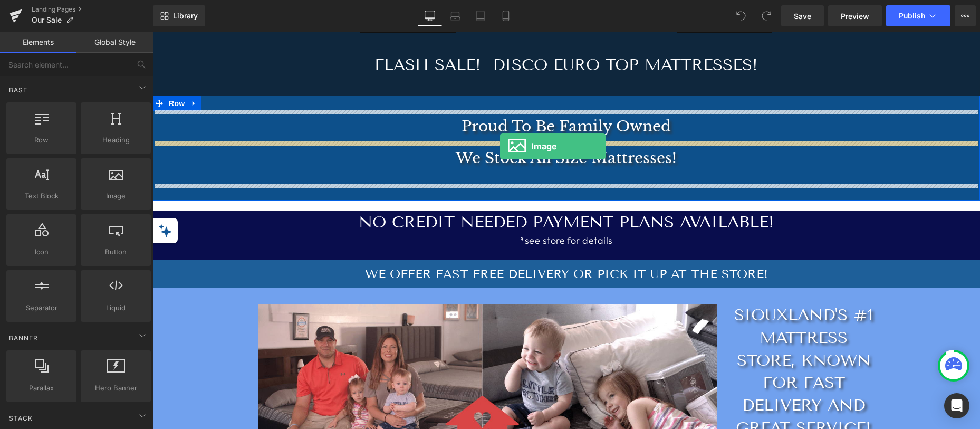 Image resolution: width=980 pixels, height=429 pixels. What do you see at coordinates (651, 339) in the screenshot?
I see `span: Siouxland's #1 mattress store, known for fast delivery and great service!` at bounding box center [651, 339].